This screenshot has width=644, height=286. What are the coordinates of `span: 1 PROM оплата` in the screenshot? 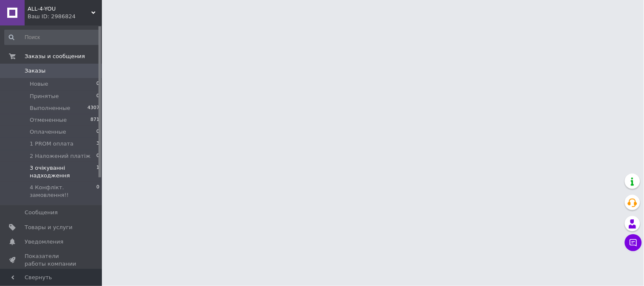 It's located at (51, 143).